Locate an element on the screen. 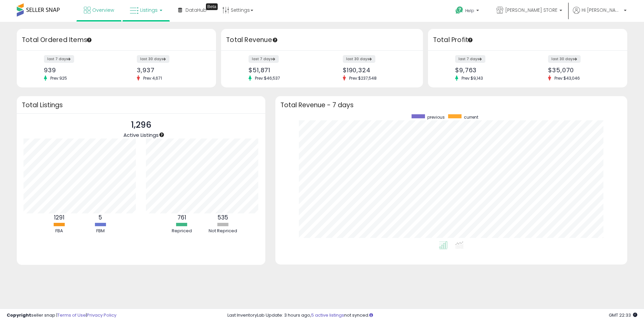 The height and width of the screenshot is (322, 644). div: Not Repriced is located at coordinates (223, 231).